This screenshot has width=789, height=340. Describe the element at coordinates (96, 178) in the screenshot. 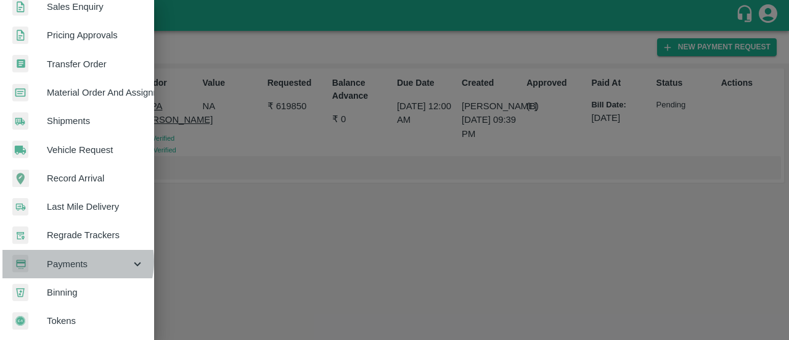

I see `span: Record Arrival` at that location.